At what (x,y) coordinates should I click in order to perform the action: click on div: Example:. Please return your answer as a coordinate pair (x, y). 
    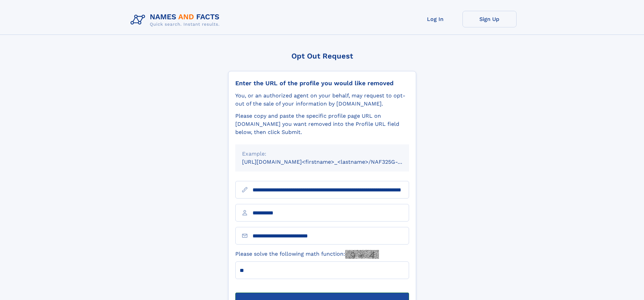
    Looking at the image, I should click on (322, 154).